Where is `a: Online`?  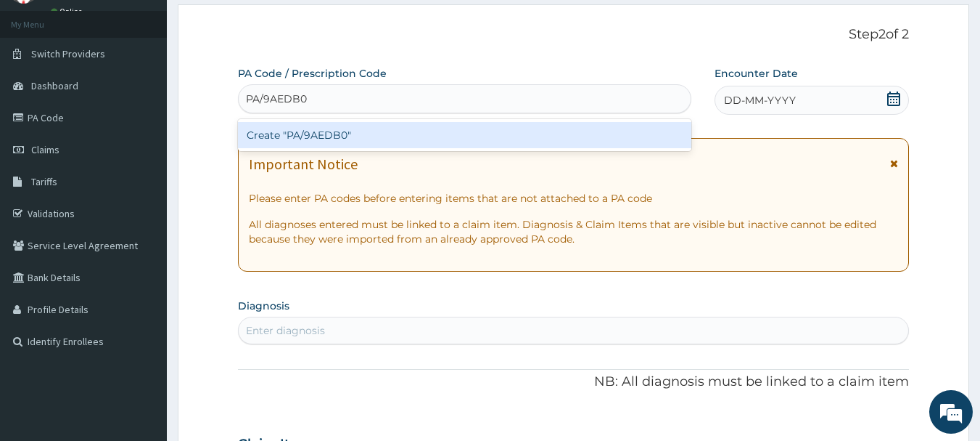 a: Online is located at coordinates (68, 12).